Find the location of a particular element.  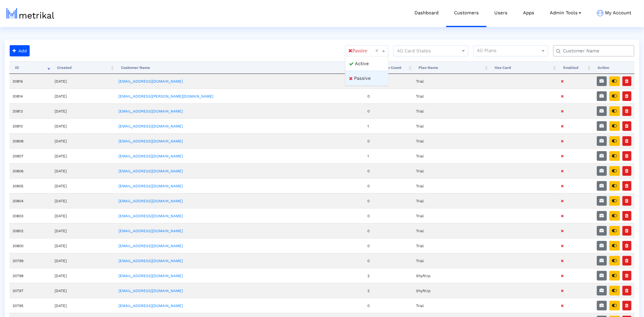

th: Has Card: activate to sort column ascending is located at coordinates (524, 68).